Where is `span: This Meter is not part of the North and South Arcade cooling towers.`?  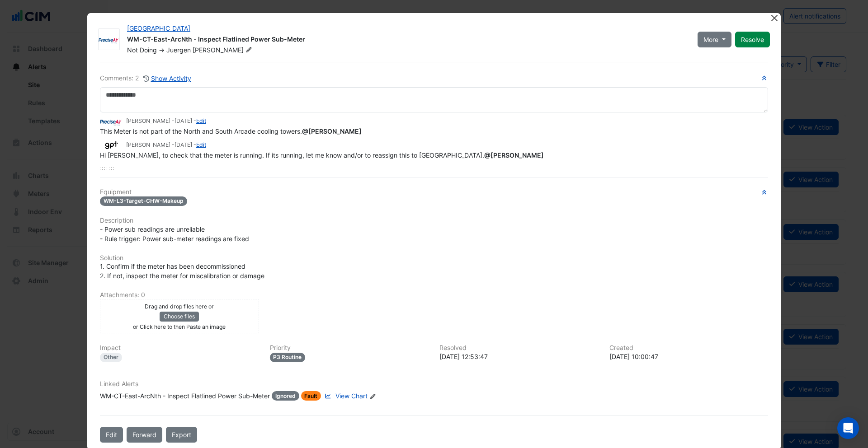
span: This Meter is not part of the North and South Arcade cooling towers. is located at coordinates (231, 131).